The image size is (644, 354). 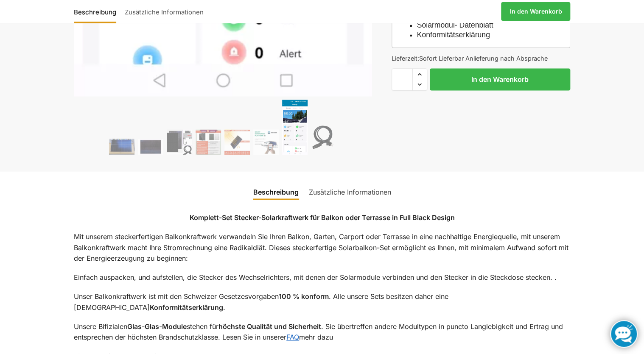 I want to click on img: NEPViewer App, so click(x=295, y=127).